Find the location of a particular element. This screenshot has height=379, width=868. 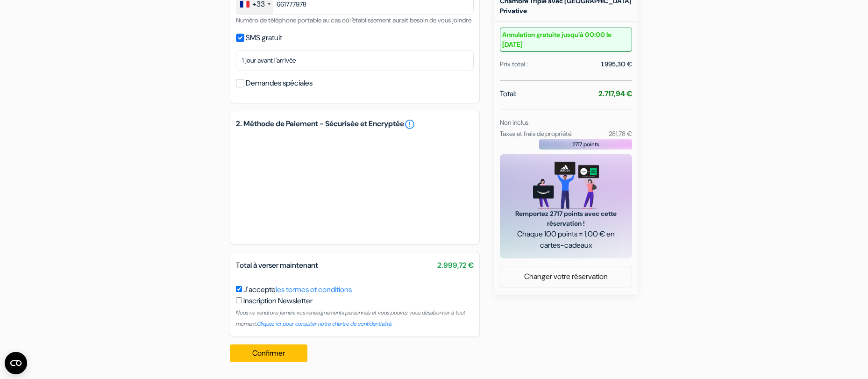

small: Non inclus is located at coordinates (514, 122).